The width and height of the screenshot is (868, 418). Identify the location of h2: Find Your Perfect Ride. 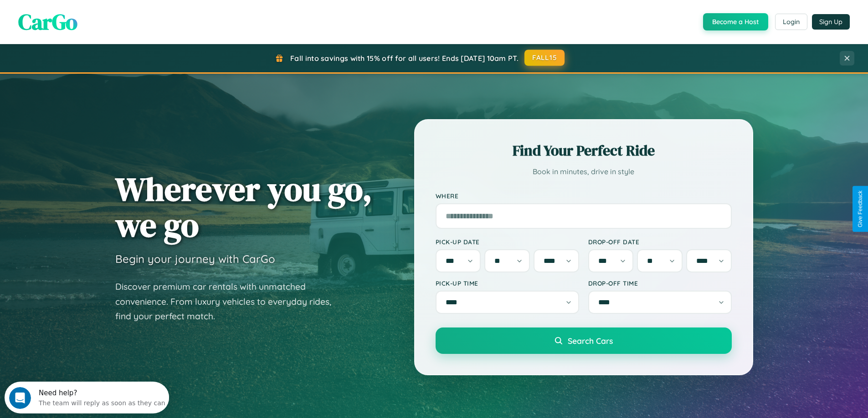
(583, 151).